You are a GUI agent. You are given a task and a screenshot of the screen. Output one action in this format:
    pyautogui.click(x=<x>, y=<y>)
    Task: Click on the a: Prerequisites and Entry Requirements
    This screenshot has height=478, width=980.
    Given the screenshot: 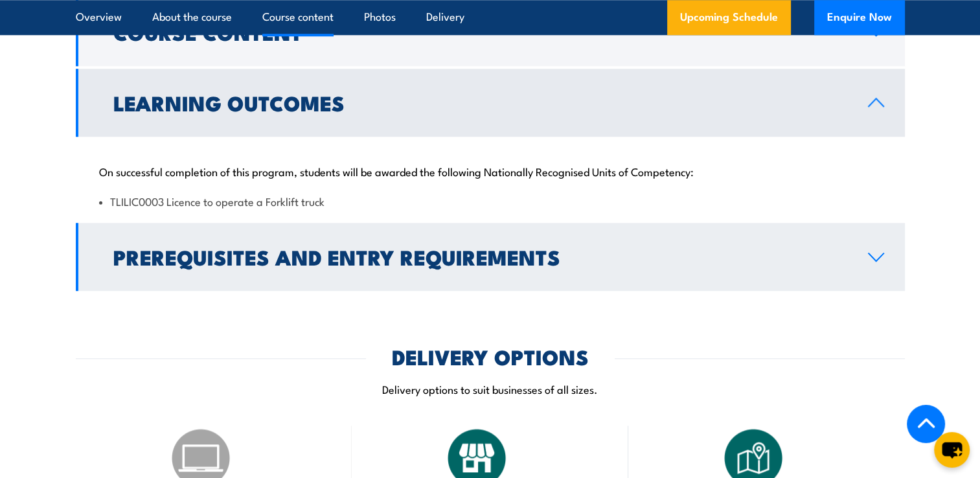 What is the action you would take?
    pyautogui.click(x=490, y=257)
    